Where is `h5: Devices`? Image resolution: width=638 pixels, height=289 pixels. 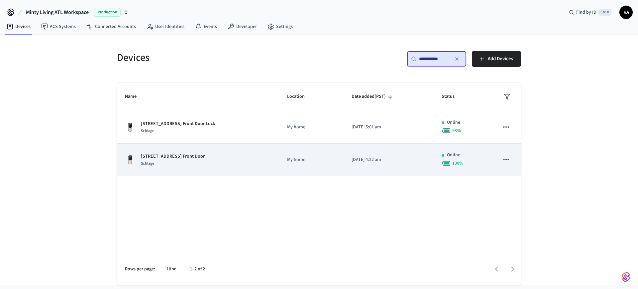
h5: Devices is located at coordinates (216, 58).